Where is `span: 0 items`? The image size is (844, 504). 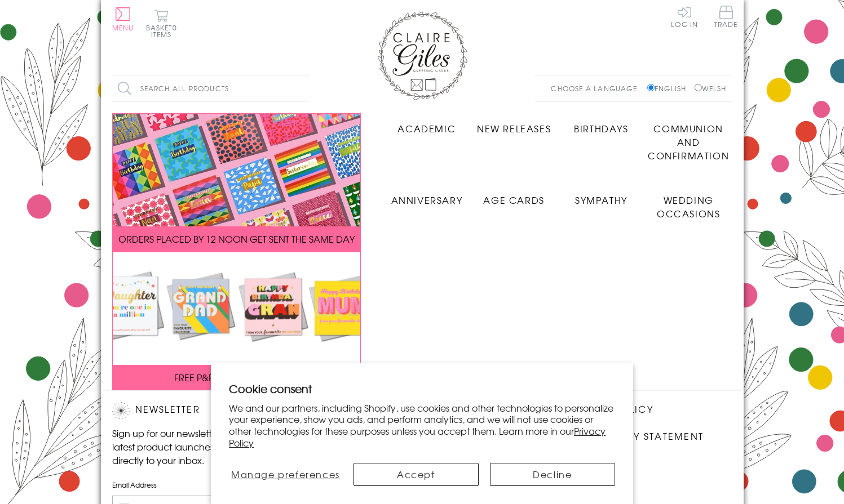
span: 0 items is located at coordinates (164, 31).